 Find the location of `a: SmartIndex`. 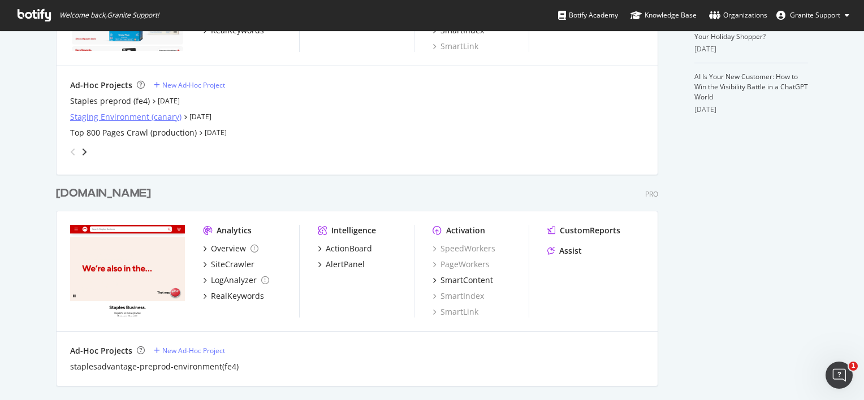

a: SmartIndex is located at coordinates (458, 296).